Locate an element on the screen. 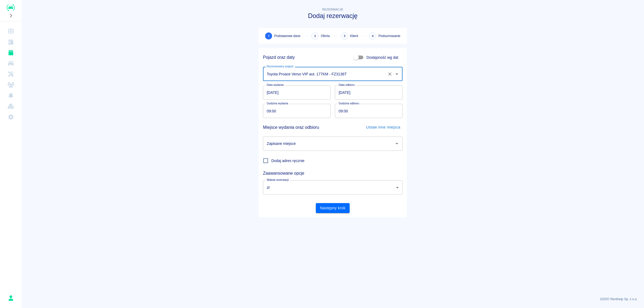 This screenshot has height=308, width=644. span: 2 is located at coordinates (315, 36).